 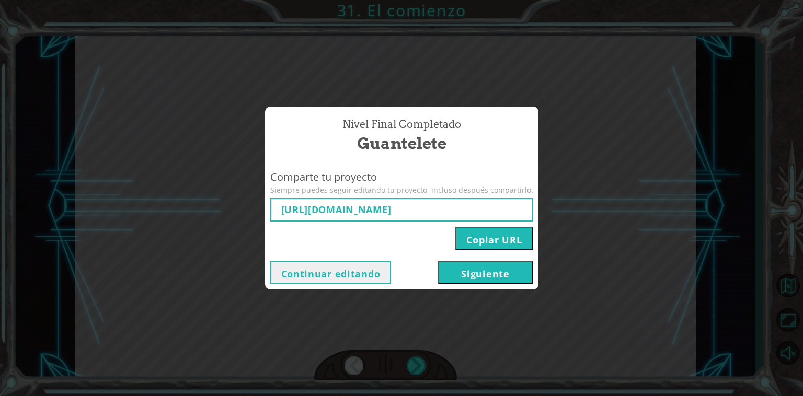 What do you see at coordinates (402, 177) in the screenshot?
I see `span: Comparte tu proyecto` at bounding box center [402, 177].